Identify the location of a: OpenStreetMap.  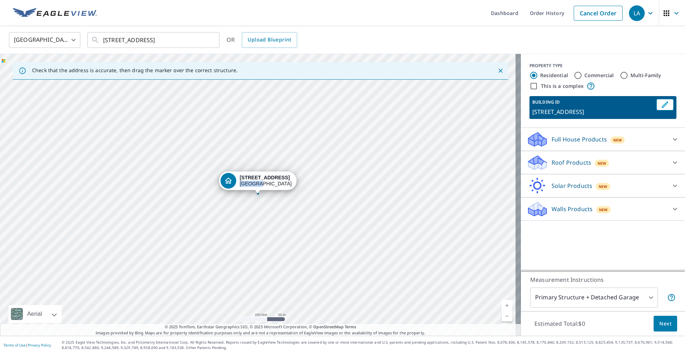
(328, 326).